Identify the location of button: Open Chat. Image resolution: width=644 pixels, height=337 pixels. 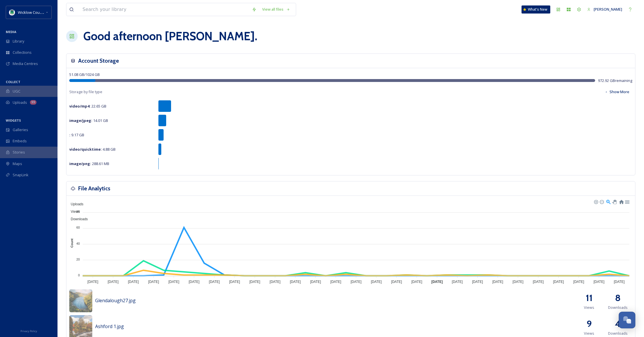
(627, 320).